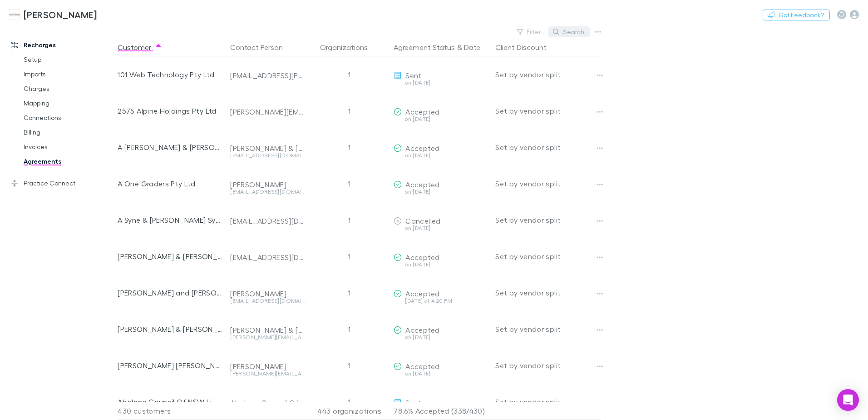 This screenshot has width=868, height=420. What do you see at coordinates (569, 32) in the screenshot?
I see `button: Search` at bounding box center [569, 32].